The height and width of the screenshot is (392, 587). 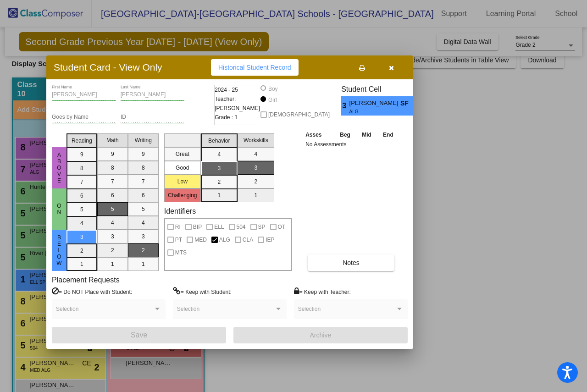 What do you see at coordinates (273, 89) in the screenshot?
I see `div: Boy` at bounding box center [273, 89].